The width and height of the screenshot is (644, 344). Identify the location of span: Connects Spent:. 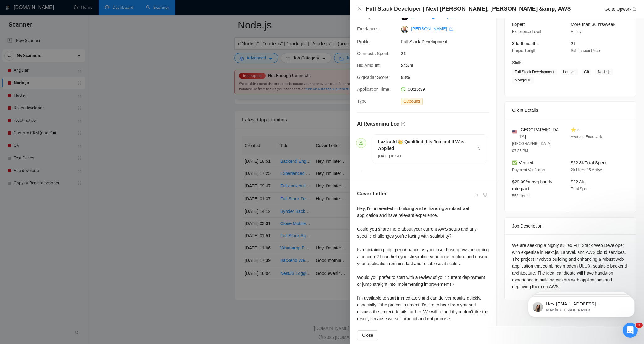
(373, 53).